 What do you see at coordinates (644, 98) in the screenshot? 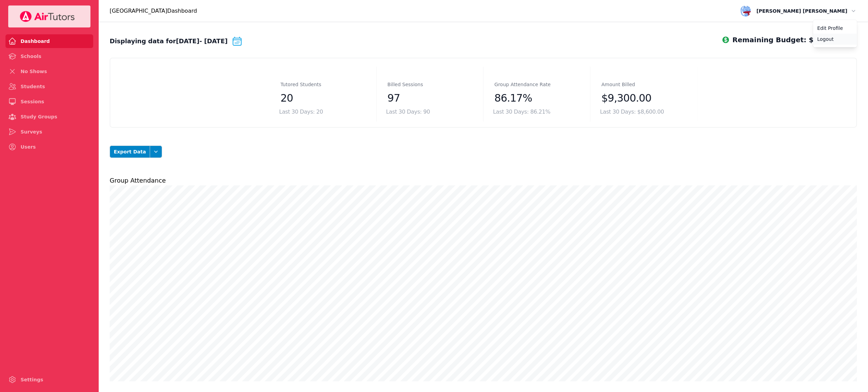
I see `dd: $9,300.00` at bounding box center [644, 98].